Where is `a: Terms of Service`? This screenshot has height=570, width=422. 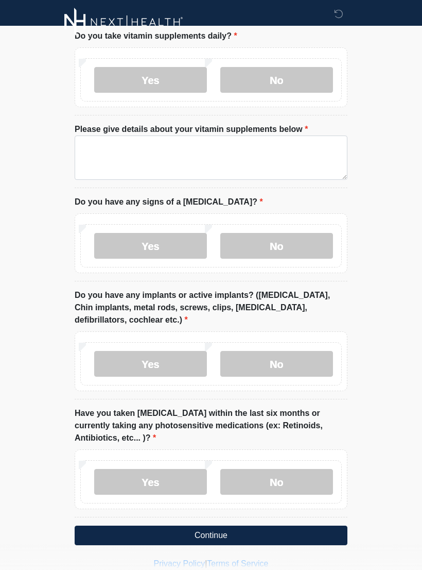 a: Terms of Service is located at coordinates (237, 563).